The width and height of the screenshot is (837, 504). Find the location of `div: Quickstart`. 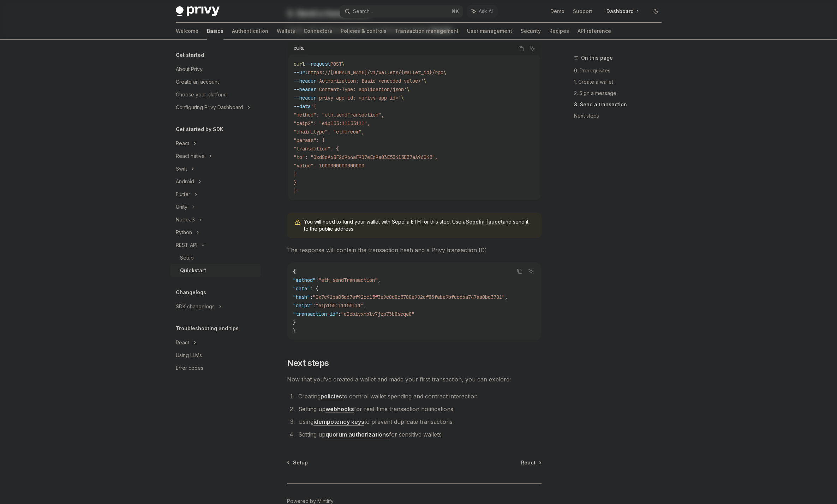

div: Quickstart is located at coordinates (193, 270).